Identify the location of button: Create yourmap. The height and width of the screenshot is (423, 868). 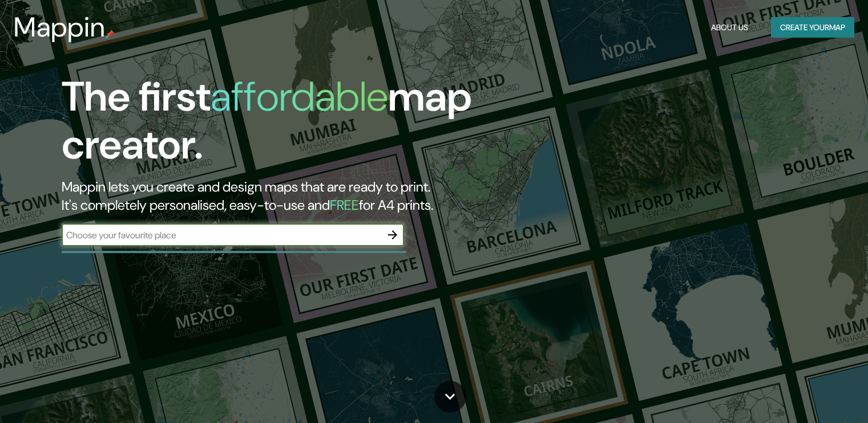
(812, 28).